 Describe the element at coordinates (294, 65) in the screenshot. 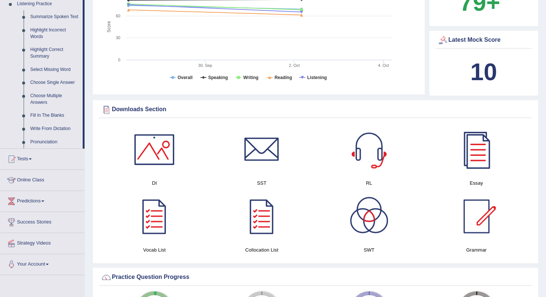

I see `tspan: 2. Oct` at that location.